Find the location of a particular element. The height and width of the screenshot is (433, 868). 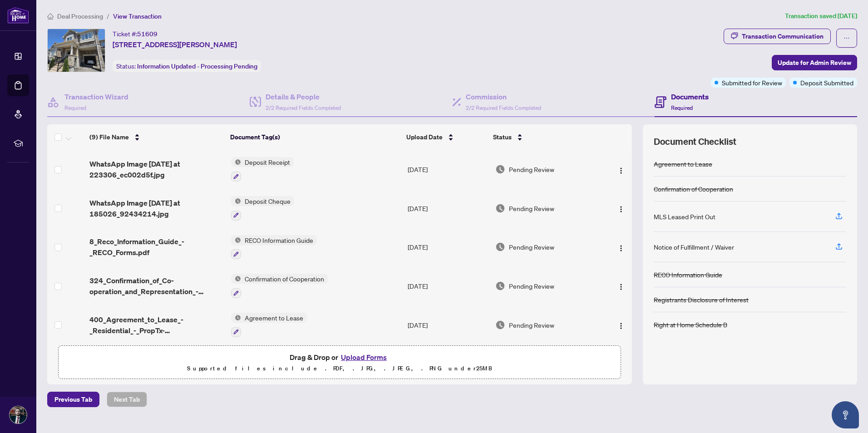

th: Document Tag(s) is located at coordinates (314, 137).